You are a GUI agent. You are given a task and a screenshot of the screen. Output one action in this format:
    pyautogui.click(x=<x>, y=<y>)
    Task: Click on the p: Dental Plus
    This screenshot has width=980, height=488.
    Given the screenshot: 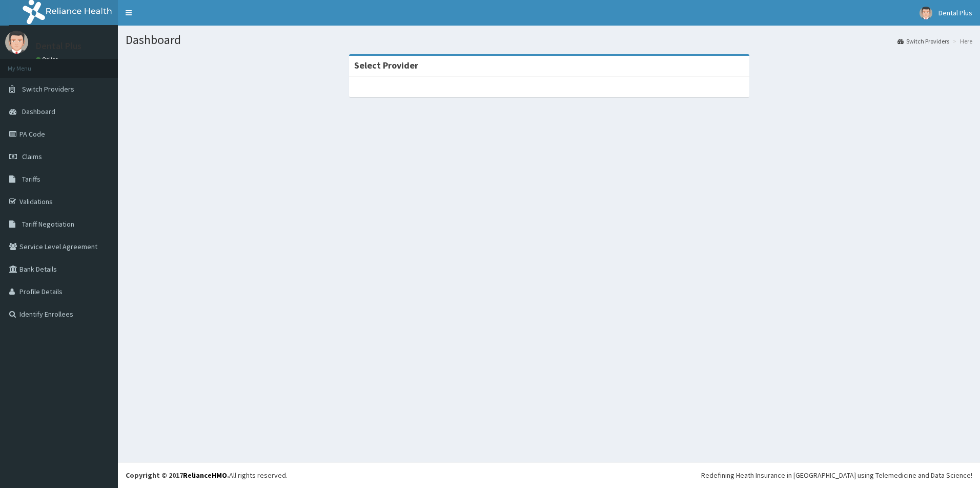 What is the action you would take?
    pyautogui.click(x=58, y=46)
    